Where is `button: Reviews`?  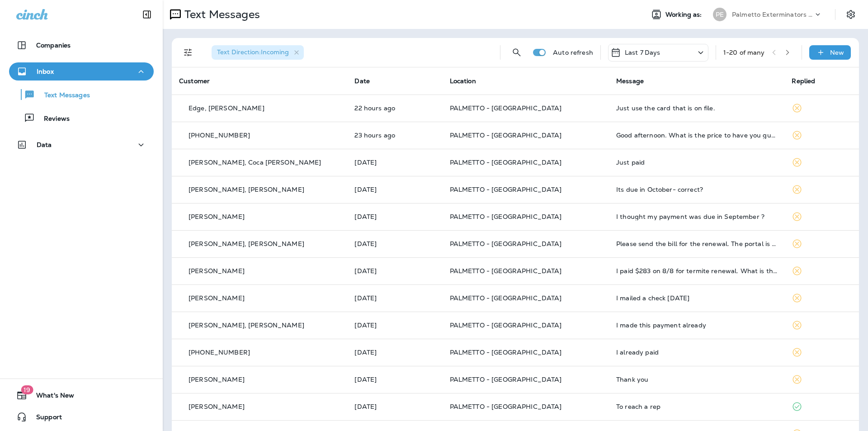 button: Reviews is located at coordinates (81, 118).